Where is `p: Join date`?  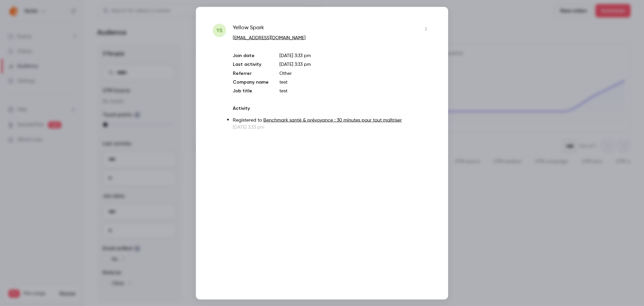 p: Join date is located at coordinates (251, 55).